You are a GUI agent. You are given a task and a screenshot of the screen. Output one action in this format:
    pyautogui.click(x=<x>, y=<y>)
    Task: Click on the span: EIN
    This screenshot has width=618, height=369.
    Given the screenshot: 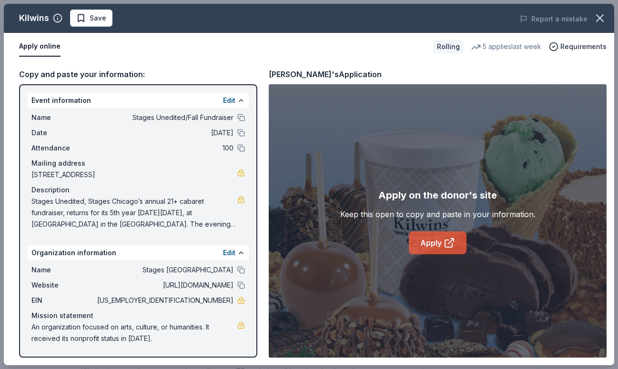 What is the action you would take?
    pyautogui.click(x=63, y=301)
    